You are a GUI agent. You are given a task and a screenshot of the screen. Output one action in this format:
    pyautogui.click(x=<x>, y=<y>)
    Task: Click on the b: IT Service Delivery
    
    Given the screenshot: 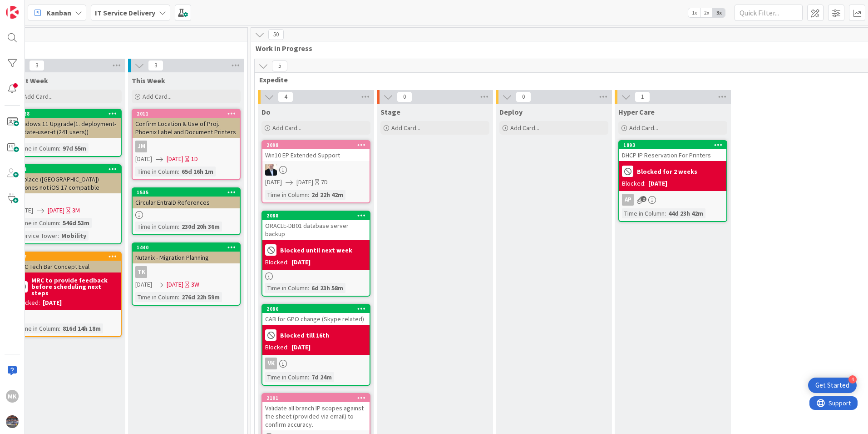 What is the action you would take?
    pyautogui.click(x=125, y=12)
    